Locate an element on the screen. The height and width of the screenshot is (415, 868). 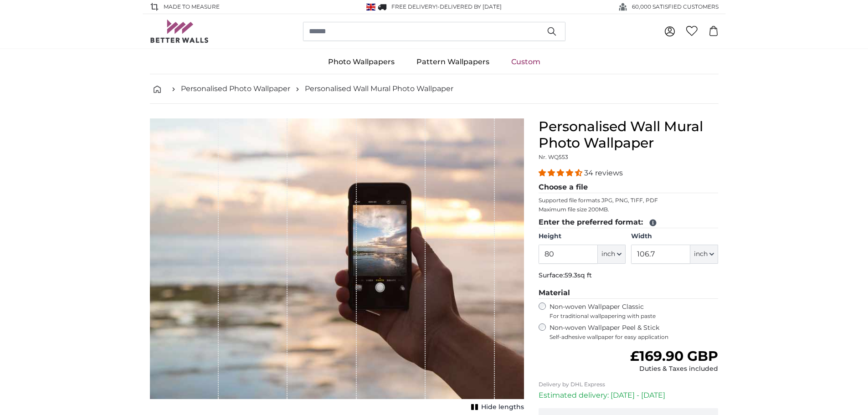
label: Non-woven Wallpaper Classic is located at coordinates (633, 311).